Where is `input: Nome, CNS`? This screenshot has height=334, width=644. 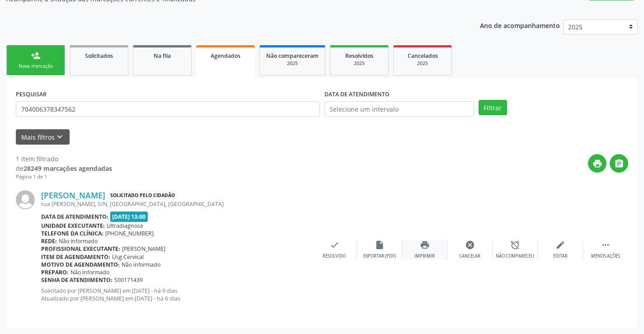
input: Nome, CNS is located at coordinates (168, 109).